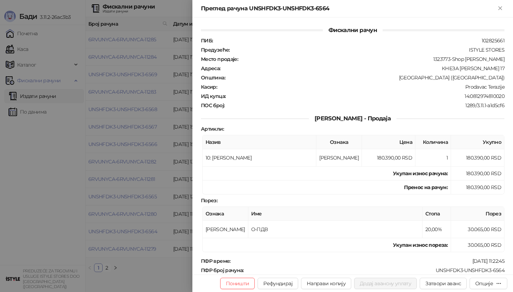  Describe the element at coordinates (352, 30) in the screenshot. I see `span: Фискални рачун` at that location.